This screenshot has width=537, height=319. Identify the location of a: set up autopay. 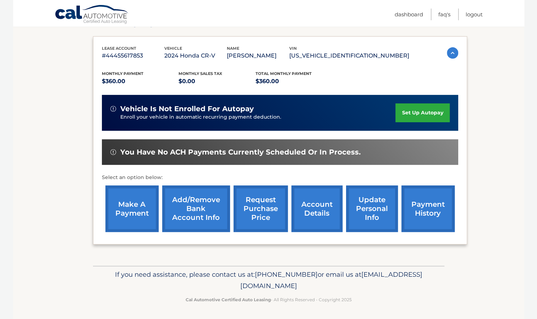
(423, 113).